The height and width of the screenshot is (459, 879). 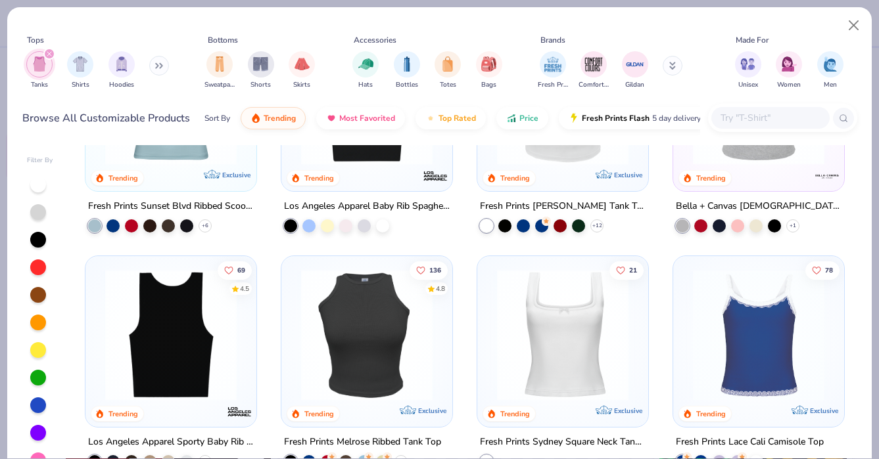 What do you see at coordinates (122, 85) in the screenshot?
I see `span: Hoodies` at bounding box center [122, 85].